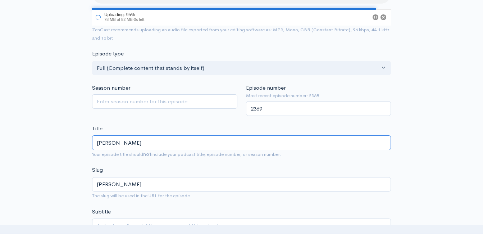 The width and height of the screenshot is (483, 234). I want to click on input: title-of-episode, so click(241, 184).